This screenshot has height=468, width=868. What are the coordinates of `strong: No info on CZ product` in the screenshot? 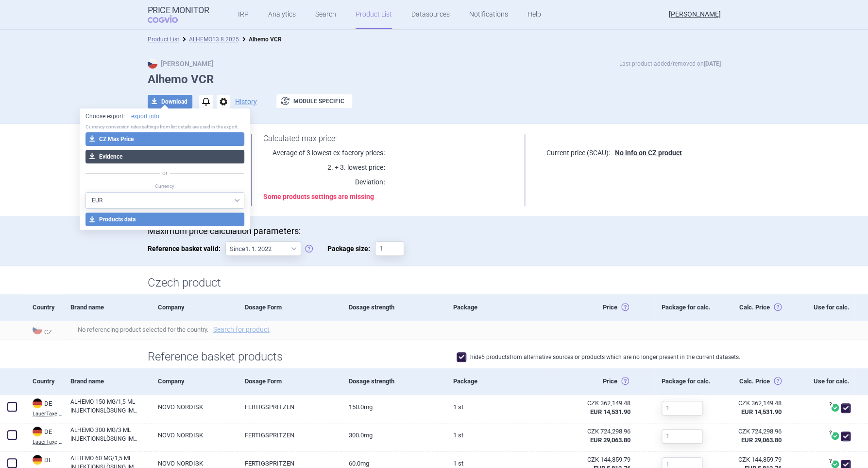 It's located at (648, 152).